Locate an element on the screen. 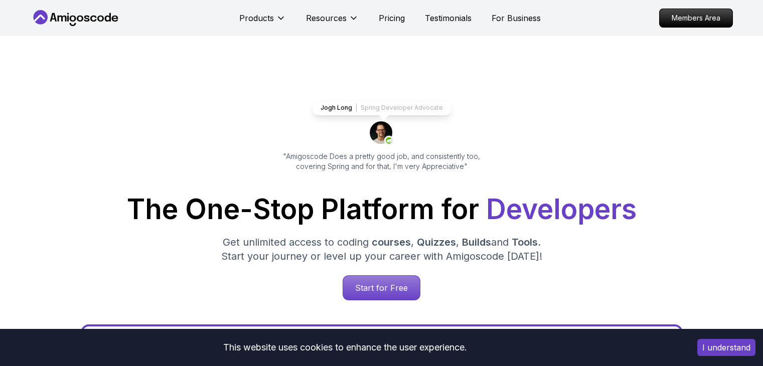 This screenshot has width=763, height=366. p: Products is located at coordinates (256, 18).